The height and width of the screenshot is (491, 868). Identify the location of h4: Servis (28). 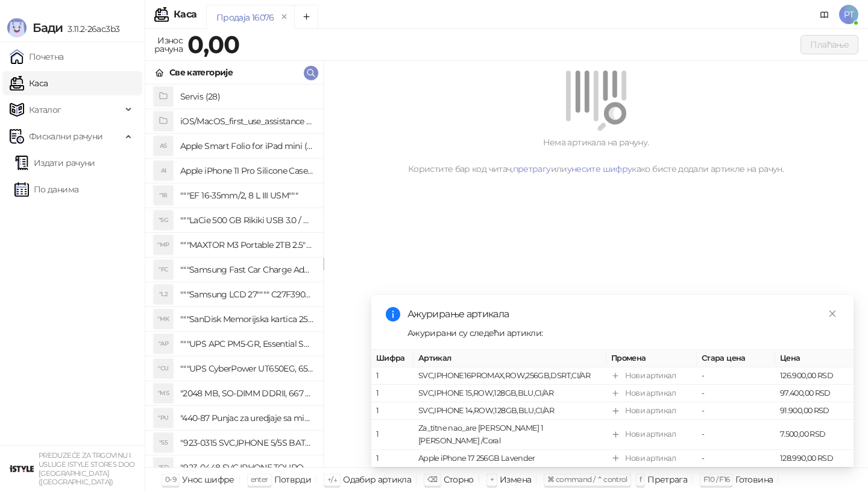
(247, 97).